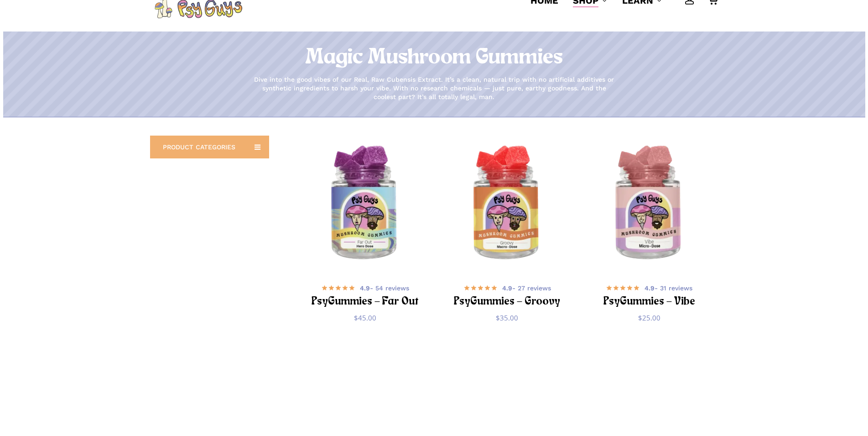  I want to click on p: Dive into the good vibes of our Real, Raw Cubensis Extract. It’s a clean, natural trip with no ar..., so click(434, 88).